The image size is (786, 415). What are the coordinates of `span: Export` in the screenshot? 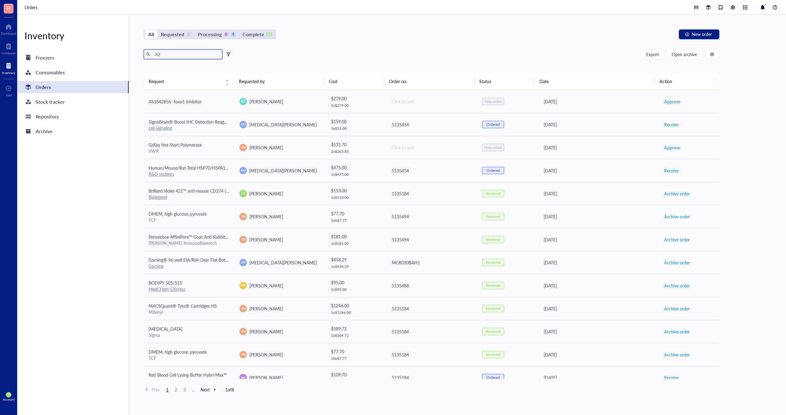 It's located at (652, 54).